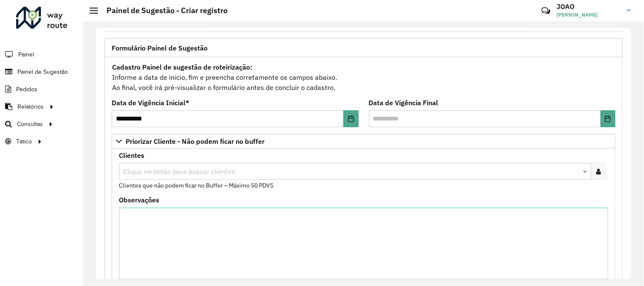  What do you see at coordinates (590, 7) in the screenshot?
I see `h3: JOAO` at bounding box center [590, 7].